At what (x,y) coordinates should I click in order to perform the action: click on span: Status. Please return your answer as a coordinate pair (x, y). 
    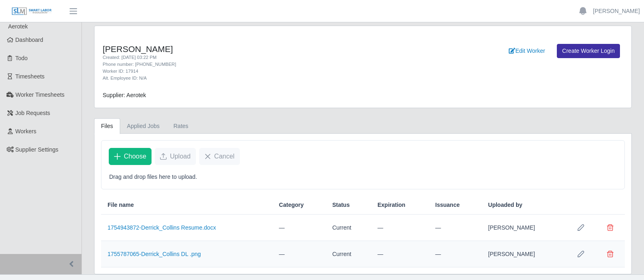
    Looking at the image, I should click on (341, 205).